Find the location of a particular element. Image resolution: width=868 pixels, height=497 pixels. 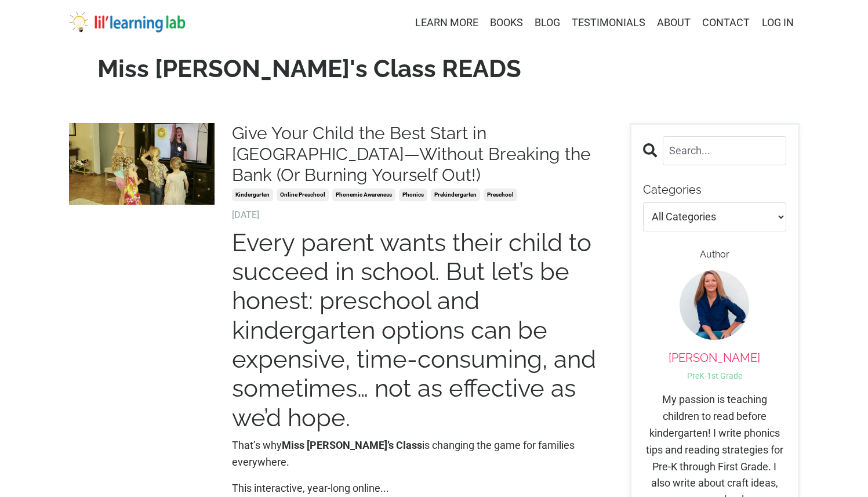

input: Search... is located at coordinates (724, 151).